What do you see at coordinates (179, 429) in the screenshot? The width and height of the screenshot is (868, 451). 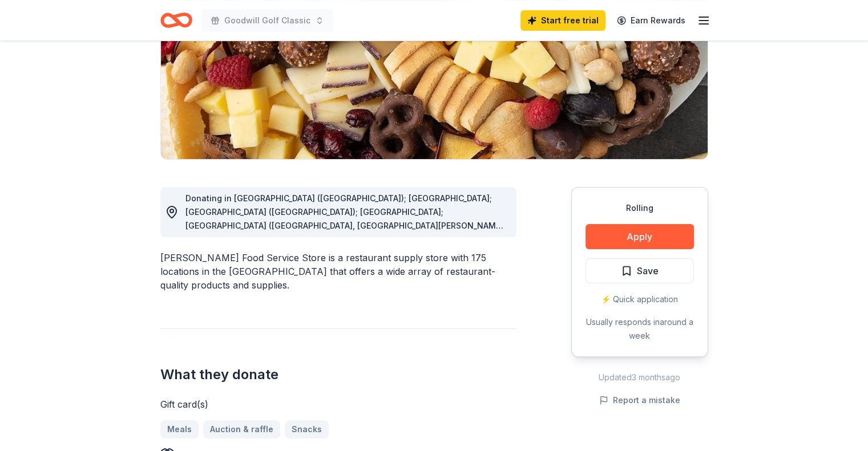 I see `a: Meals` at bounding box center [179, 429].